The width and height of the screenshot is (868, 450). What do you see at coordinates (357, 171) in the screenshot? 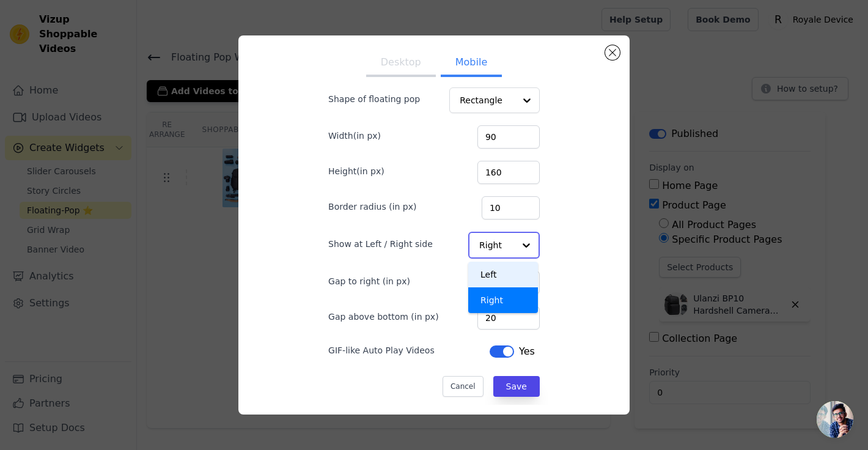
I see `label: Height(in px)` at bounding box center [357, 171].